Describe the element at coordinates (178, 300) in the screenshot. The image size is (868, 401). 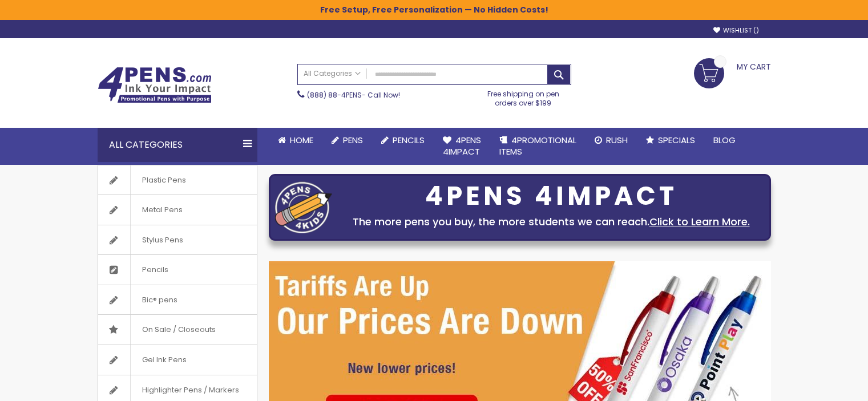
I see `a: Bic® pens` at that location.